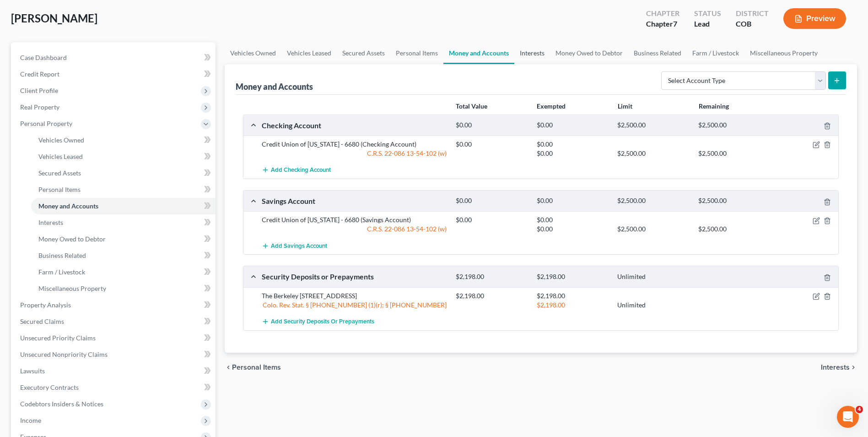  Describe the element at coordinates (301, 170) in the screenshot. I see `span: Add Checking Account` at that location.